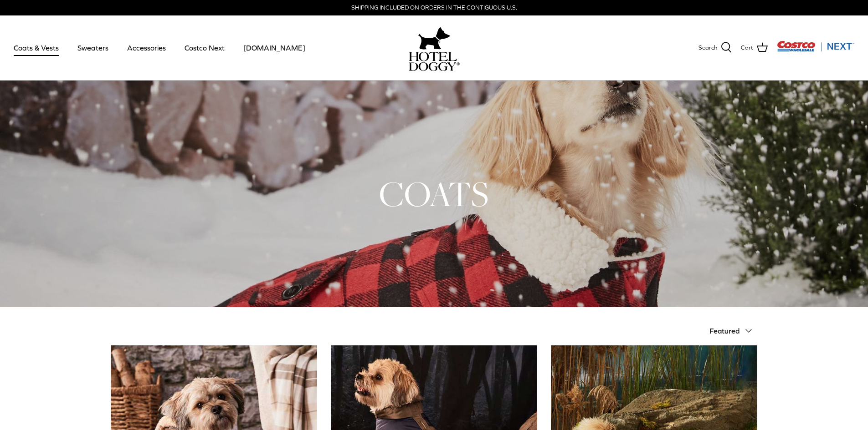 The height and width of the screenshot is (430, 868). I want to click on span: Featured, so click(724, 331).